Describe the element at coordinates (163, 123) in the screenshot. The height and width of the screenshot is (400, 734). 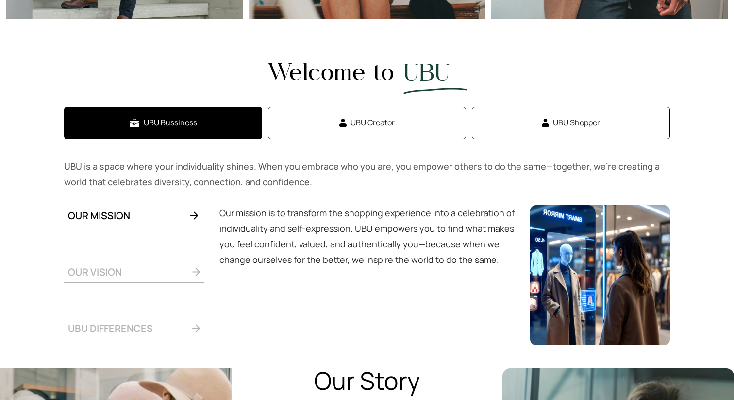
I see `button: UBU Bussiness` at that location.